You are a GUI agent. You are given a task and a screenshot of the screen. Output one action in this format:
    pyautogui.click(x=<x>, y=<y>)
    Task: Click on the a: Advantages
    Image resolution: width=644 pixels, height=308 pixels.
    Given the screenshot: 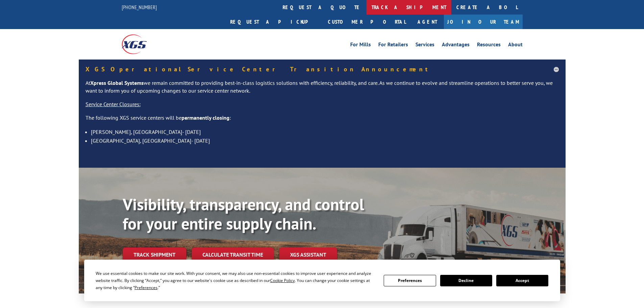 What is the action you would take?
    pyautogui.click(x=456, y=46)
    